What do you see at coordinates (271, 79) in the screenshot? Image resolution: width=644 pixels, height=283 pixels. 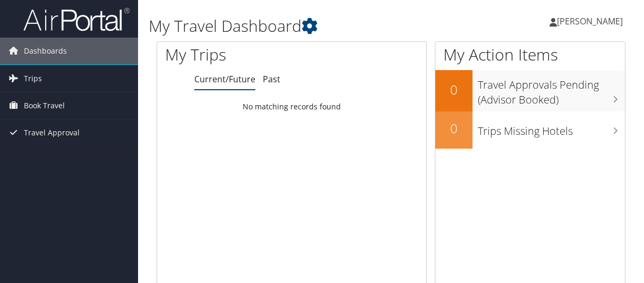 I see `a: Past` at bounding box center [271, 79].